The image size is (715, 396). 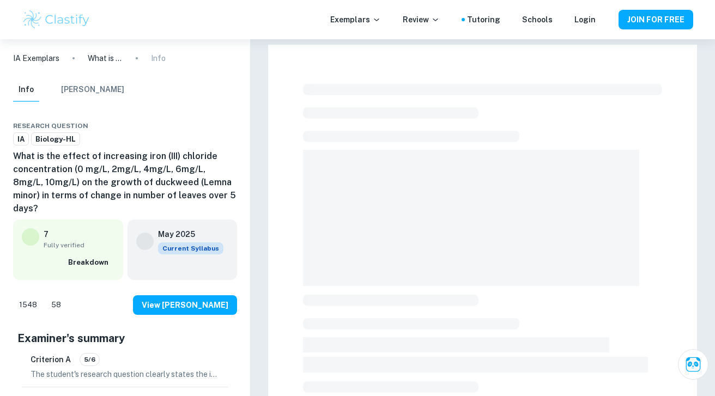 I want to click on button: Breakdown, so click(x=90, y=263).